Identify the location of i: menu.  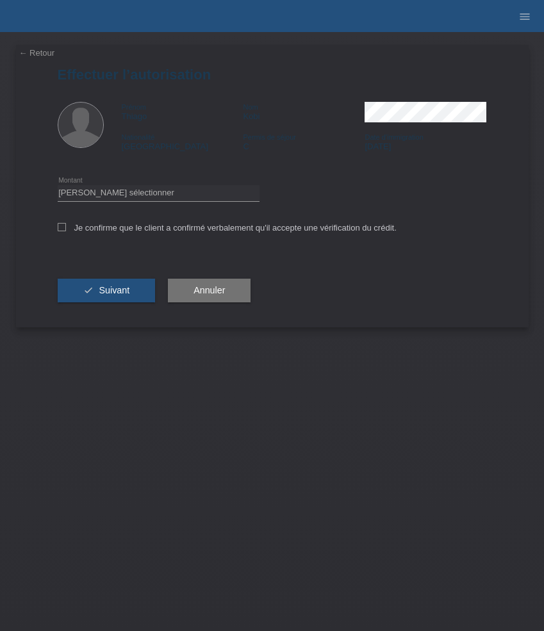
(525, 17).